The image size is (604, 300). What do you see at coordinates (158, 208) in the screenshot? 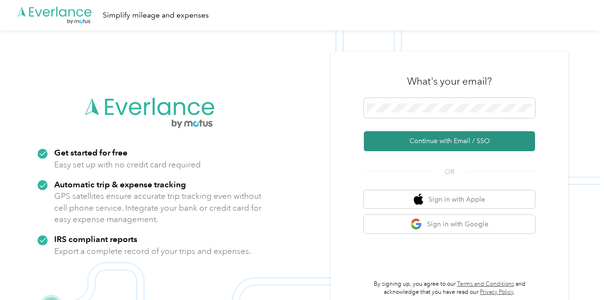
I see `p: GPS satellites ensure accurate trip tracking even without cell phone service. Integrate your bank...` at bounding box center [158, 208].